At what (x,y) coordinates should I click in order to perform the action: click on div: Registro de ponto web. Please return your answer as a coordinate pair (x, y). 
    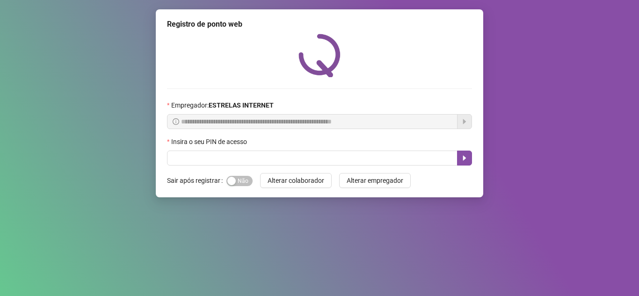
    Looking at the image, I should click on (319, 24).